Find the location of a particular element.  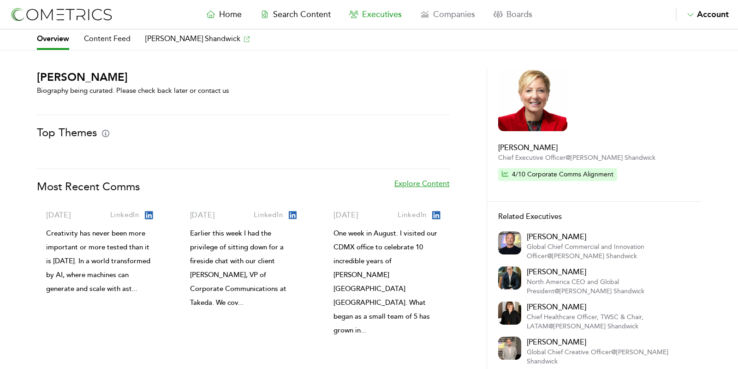

p: Biography being curated. Please check back later or contact us is located at coordinates (243, 90).